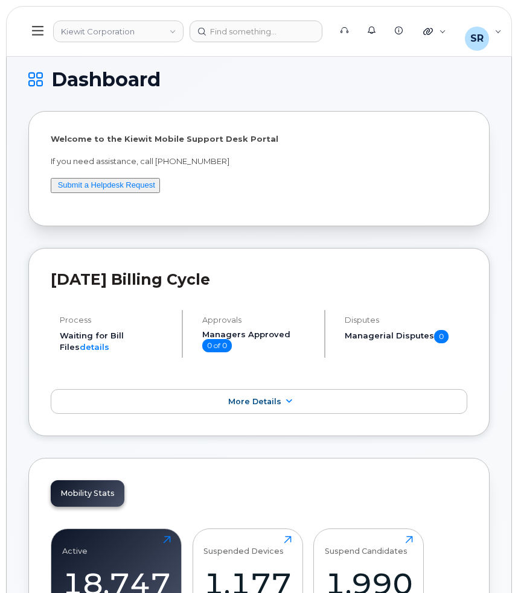 The width and height of the screenshot is (518, 593). Describe the element at coordinates (106, 185) in the screenshot. I see `a: Submit a Helpdesk Request` at that location.